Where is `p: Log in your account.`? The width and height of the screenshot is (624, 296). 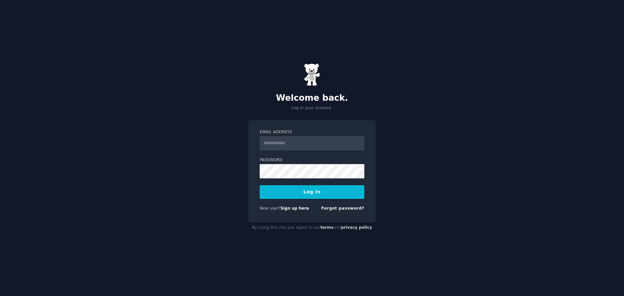 p: Log in your account. is located at coordinates (312, 108).